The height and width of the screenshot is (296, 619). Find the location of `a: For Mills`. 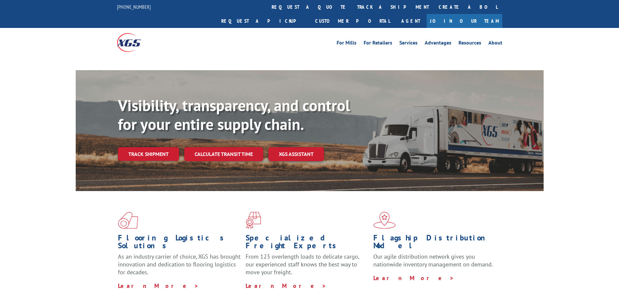

a: For Mills is located at coordinates (347, 44).